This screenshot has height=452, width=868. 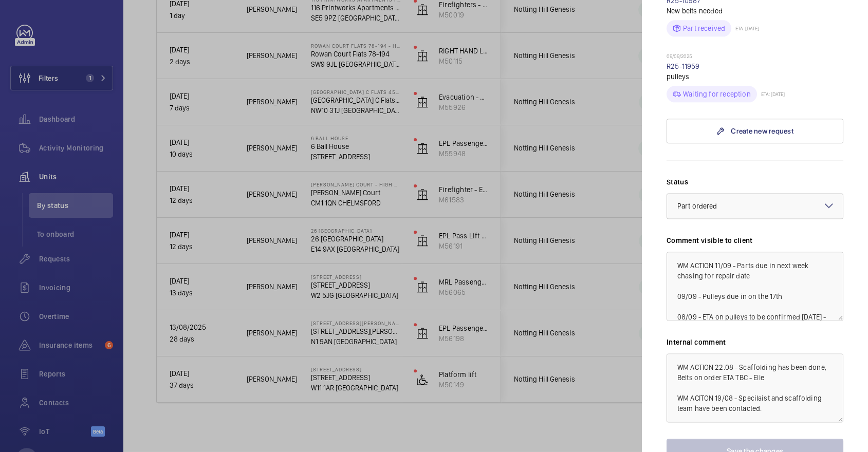 What do you see at coordinates (704, 28) in the screenshot?
I see `p: Part received` at bounding box center [704, 28].